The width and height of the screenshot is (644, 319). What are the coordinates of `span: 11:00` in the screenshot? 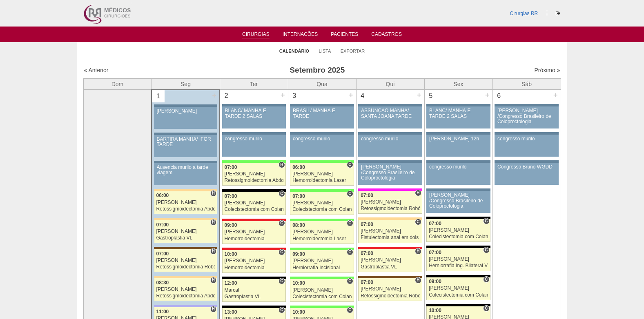 It's located at (162, 311).